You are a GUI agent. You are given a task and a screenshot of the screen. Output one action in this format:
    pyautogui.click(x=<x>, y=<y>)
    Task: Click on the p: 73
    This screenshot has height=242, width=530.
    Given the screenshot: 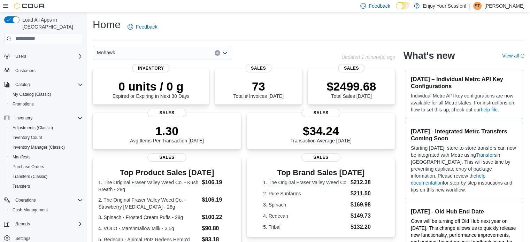 What is the action you would take?
    pyautogui.click(x=258, y=86)
    